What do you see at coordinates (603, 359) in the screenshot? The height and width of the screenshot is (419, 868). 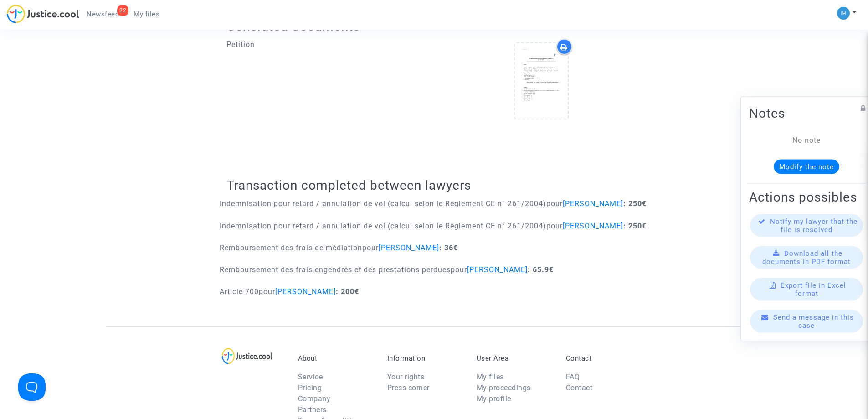 I see `p: Contact` at bounding box center [603, 359].